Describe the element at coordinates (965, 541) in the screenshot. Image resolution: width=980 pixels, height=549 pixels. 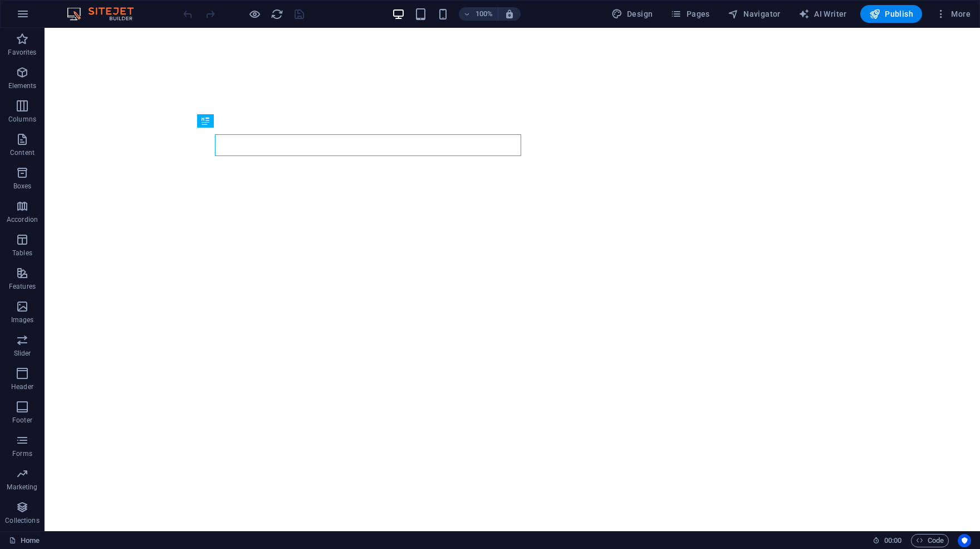
I see `button: Usercentrics` at that location.